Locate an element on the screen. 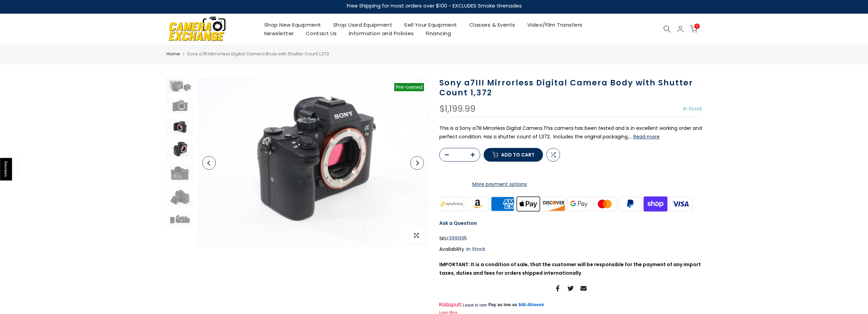  span: Add to cart is located at coordinates (518, 154).